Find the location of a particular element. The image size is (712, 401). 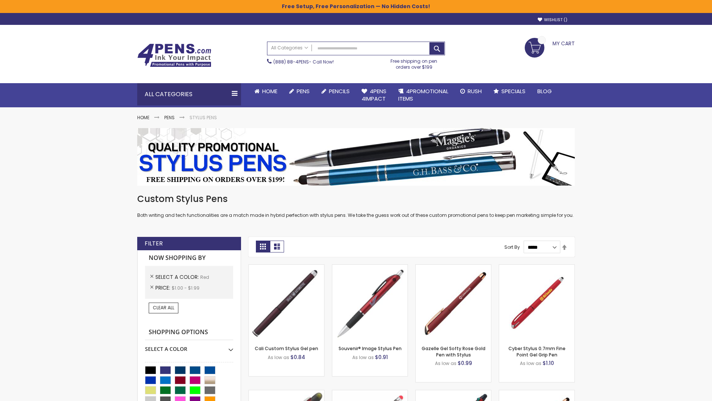

a: 4PROMOTIONALITEMS is located at coordinates (423, 95).